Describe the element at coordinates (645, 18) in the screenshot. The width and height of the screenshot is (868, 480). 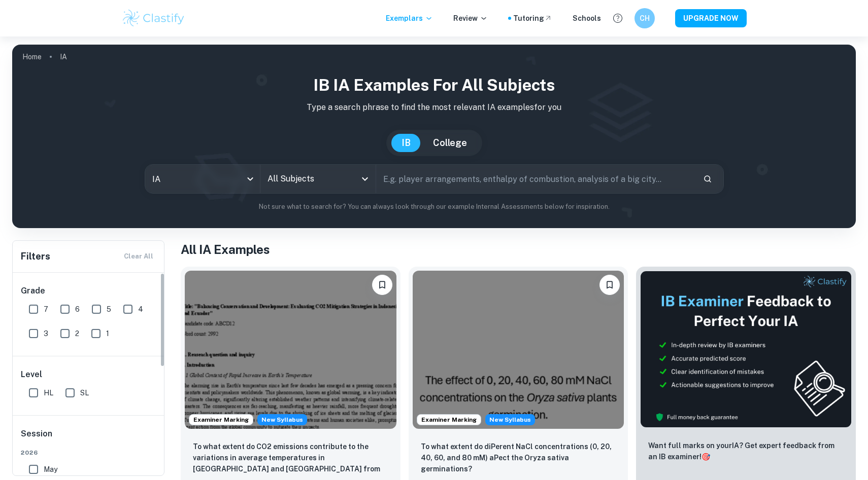
I see `button: CH` at that location.